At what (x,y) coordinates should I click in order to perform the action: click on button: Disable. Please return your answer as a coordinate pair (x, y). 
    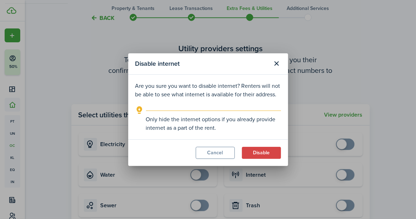
    Looking at the image, I should click on (261, 153).